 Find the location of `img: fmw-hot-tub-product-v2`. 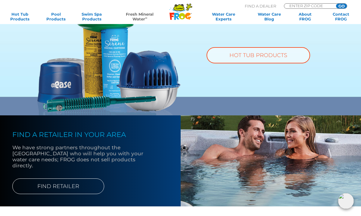

img: fmw-hot-tub-product-v2 is located at coordinates (109, 61).